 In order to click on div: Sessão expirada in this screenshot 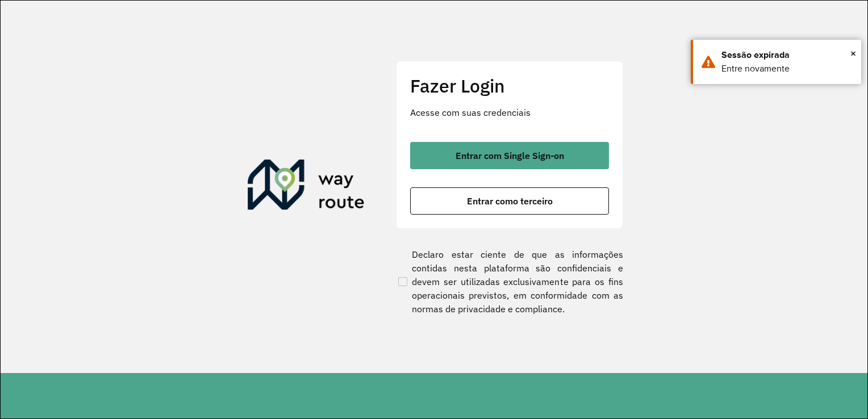, I will do `click(786, 55)`.